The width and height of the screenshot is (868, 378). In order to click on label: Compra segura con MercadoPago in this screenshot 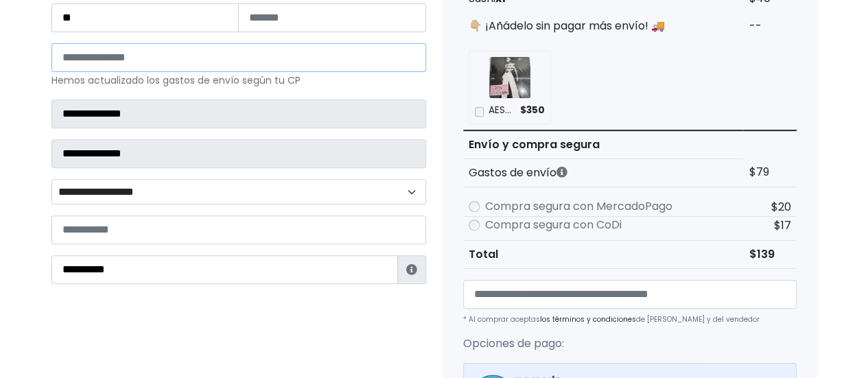, I will do `click(579, 206)`.